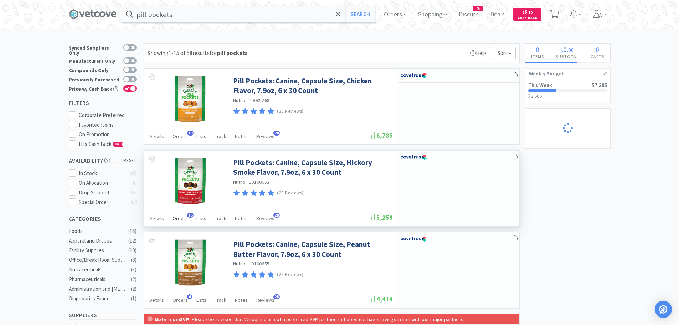  I want to click on span: reset, so click(130, 160).